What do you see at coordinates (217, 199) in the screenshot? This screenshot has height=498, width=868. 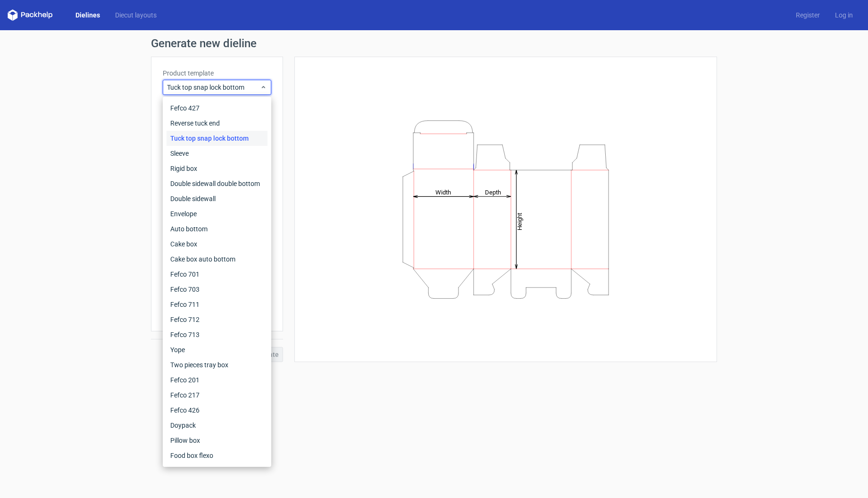 I see `div: Double sidewall` at bounding box center [217, 199].